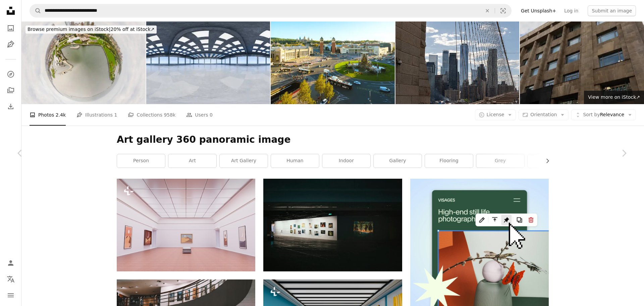 The width and height of the screenshot is (644, 306). What do you see at coordinates (170, 115) in the screenshot?
I see `span: 958k` at bounding box center [170, 115].